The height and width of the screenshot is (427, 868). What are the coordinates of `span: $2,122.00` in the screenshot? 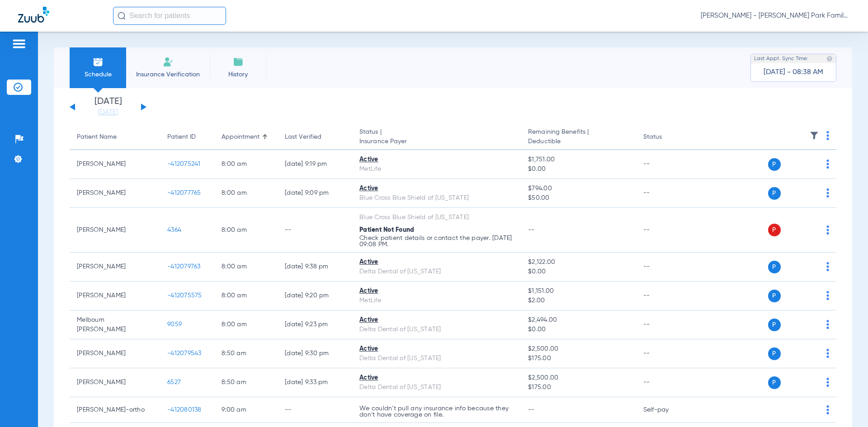 It's located at (578, 262).